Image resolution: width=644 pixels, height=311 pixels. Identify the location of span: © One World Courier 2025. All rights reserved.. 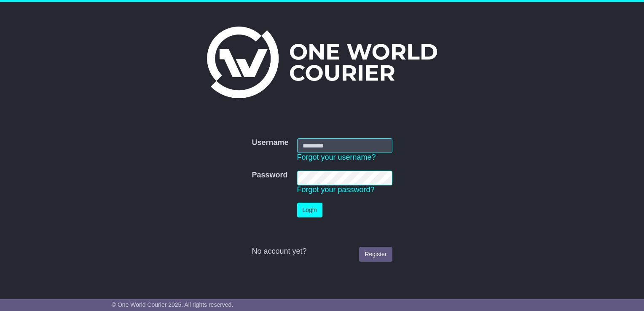
(172, 305).